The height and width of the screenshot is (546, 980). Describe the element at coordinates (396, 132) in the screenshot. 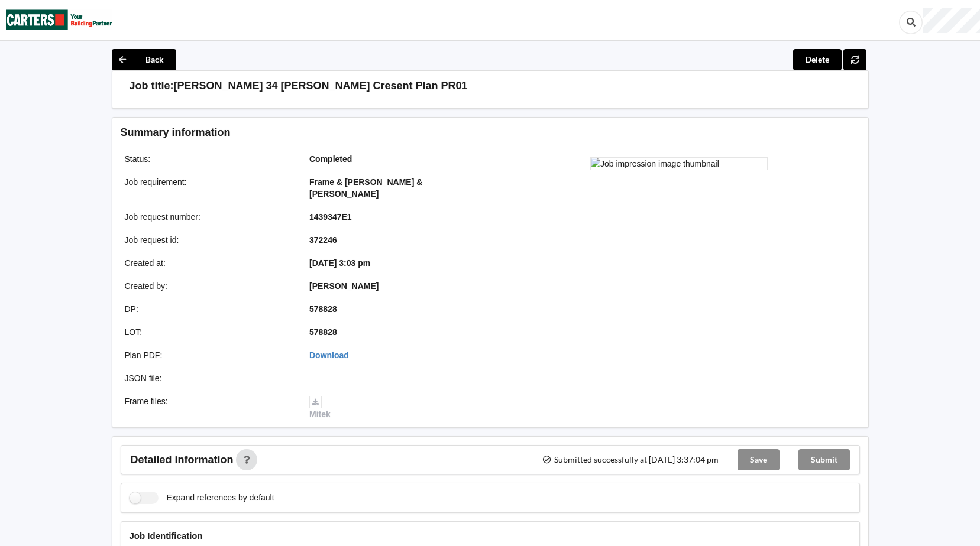

I see `h3: Summary information` at that location.